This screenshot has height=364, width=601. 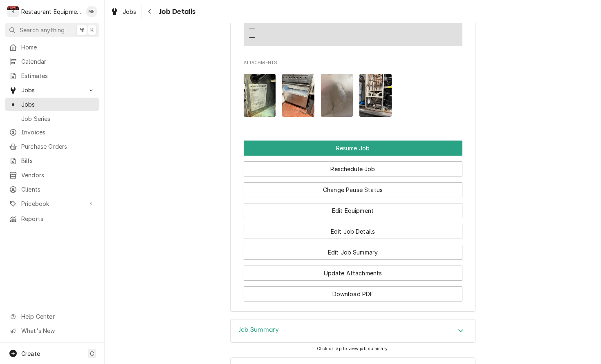 What do you see at coordinates (52, 331) in the screenshot?
I see `a: Go to What's New` at bounding box center [52, 331].